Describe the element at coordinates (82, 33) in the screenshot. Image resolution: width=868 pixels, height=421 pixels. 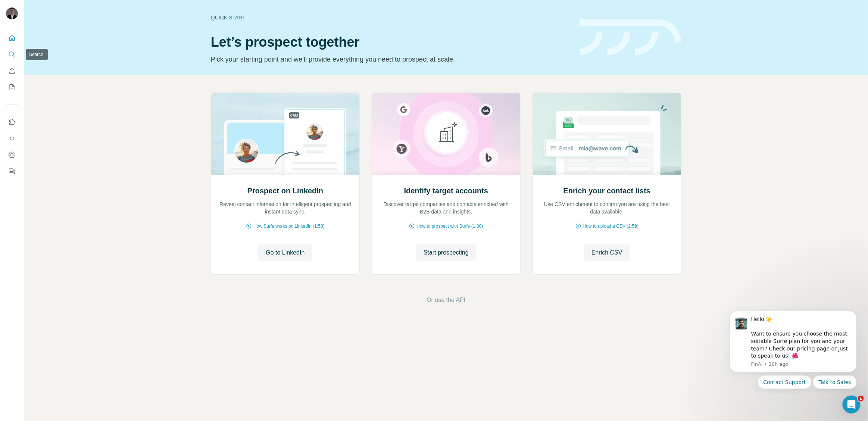
I see `div: Message content` at that location.